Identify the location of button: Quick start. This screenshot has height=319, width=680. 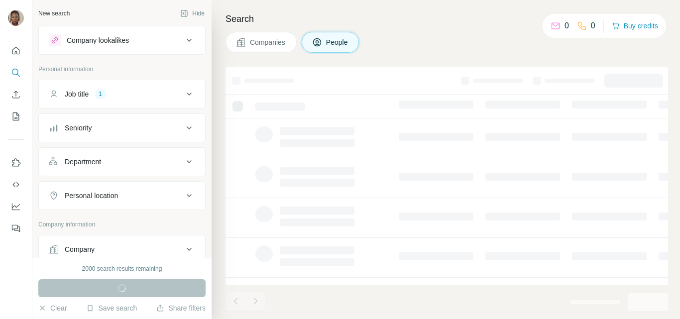
(16, 51).